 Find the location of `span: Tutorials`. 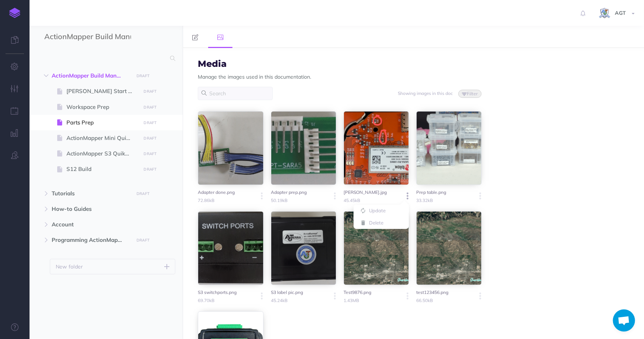

span: Tutorials is located at coordinates (90, 194).